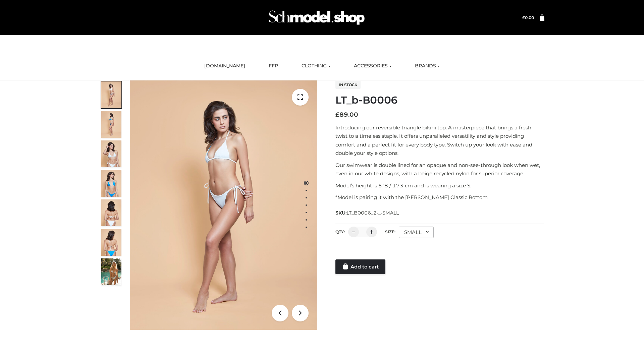  I want to click on img: ArielClassicBikiniTop_CloudNine_AzureSky_OW114ECO_7-scaled.jpg, so click(111, 213).